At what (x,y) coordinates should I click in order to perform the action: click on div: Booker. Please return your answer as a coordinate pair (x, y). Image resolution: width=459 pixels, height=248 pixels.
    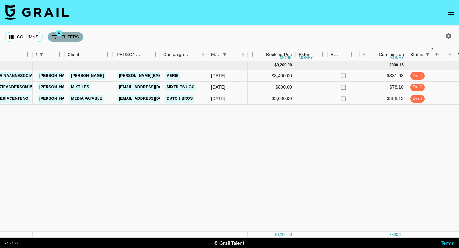
    Looking at the image, I should click on (136, 54).